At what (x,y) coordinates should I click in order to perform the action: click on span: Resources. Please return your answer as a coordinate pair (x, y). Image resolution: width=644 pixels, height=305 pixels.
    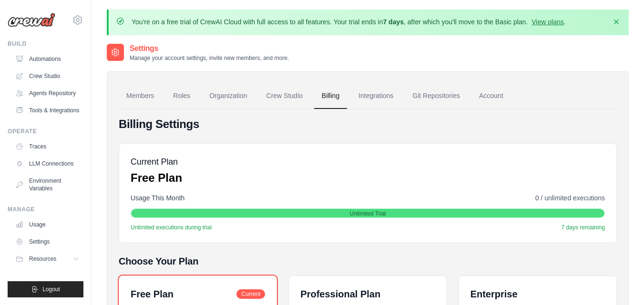
    Looking at the image, I should click on (42, 259).